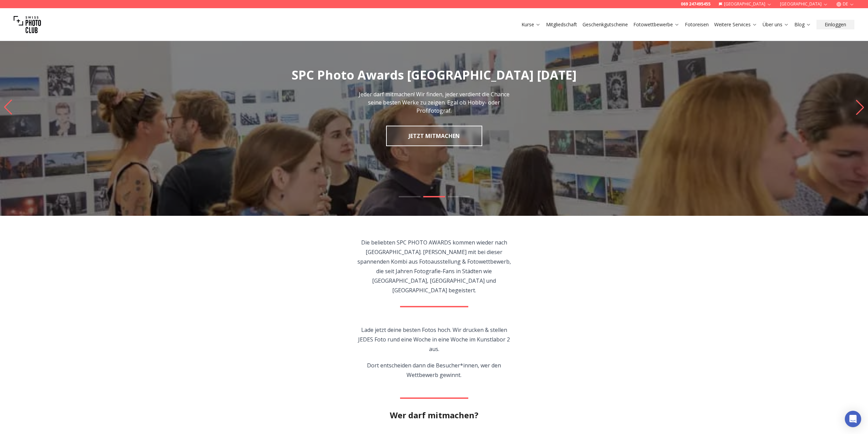 The width and height of the screenshot is (868, 434). I want to click on button: Fotowettbewerbe, so click(657, 25).